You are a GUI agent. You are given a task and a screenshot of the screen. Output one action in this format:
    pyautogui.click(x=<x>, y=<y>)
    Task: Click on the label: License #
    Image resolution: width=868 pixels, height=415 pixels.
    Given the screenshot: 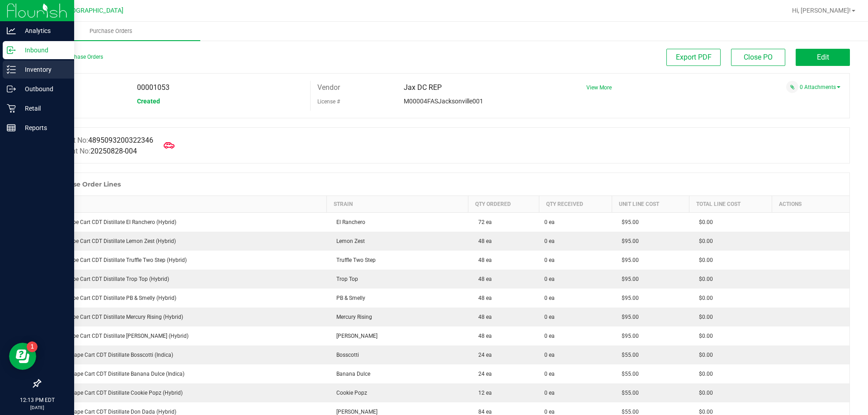 What is the action you would take?
    pyautogui.click(x=329, y=102)
    